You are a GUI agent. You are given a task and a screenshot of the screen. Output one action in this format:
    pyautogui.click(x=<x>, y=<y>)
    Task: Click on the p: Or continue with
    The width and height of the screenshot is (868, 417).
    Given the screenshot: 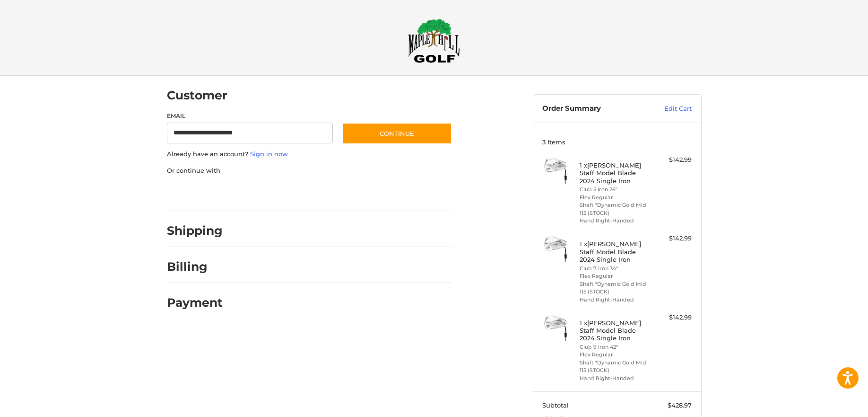 What is the action you would take?
    pyautogui.click(x=309, y=171)
    